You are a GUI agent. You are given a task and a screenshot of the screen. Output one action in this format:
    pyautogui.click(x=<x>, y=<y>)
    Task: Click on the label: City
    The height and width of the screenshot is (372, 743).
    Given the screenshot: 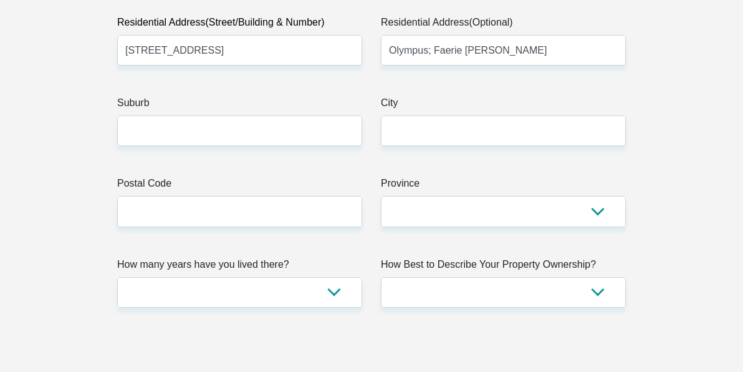 What is the action you would take?
    pyautogui.click(x=503, y=105)
    